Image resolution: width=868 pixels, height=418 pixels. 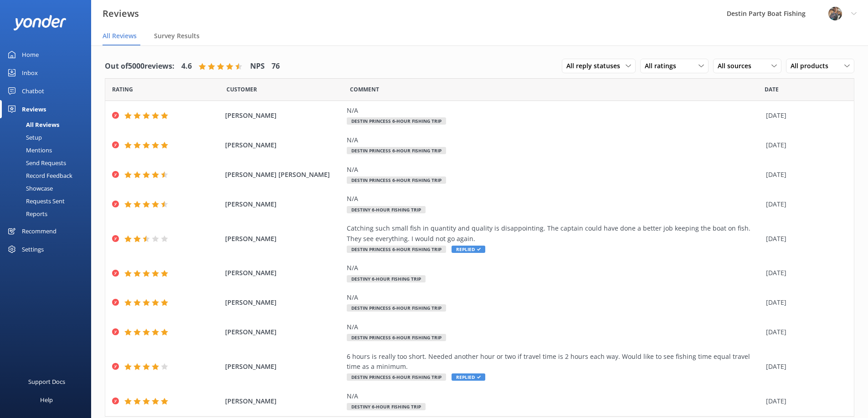 What do you see at coordinates (32, 125) in the screenshot?
I see `div: All Reviews` at bounding box center [32, 125].